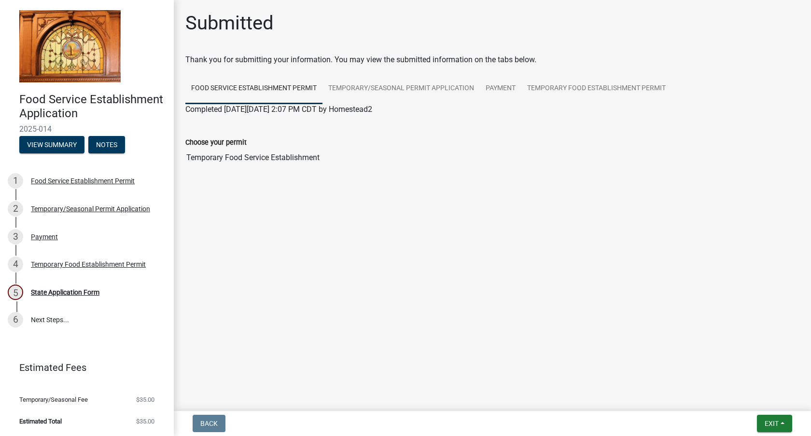  What do you see at coordinates (90, 209) in the screenshot?
I see `div: Temporary/Seasonal Permit Application` at bounding box center [90, 209].